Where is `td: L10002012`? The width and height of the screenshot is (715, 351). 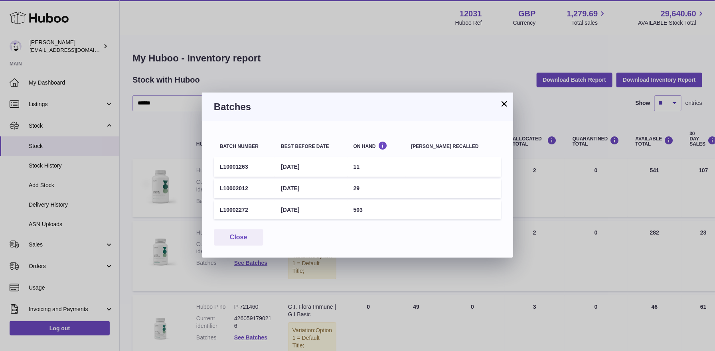
td: L10002012 is located at coordinates (244, 188).